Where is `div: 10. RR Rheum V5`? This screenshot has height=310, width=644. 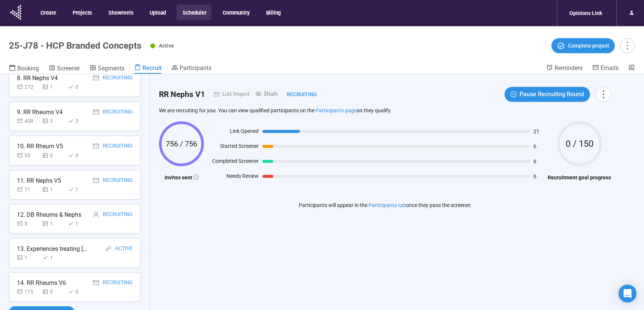
div: 10. RR Rheum V5 is located at coordinates (40, 146).